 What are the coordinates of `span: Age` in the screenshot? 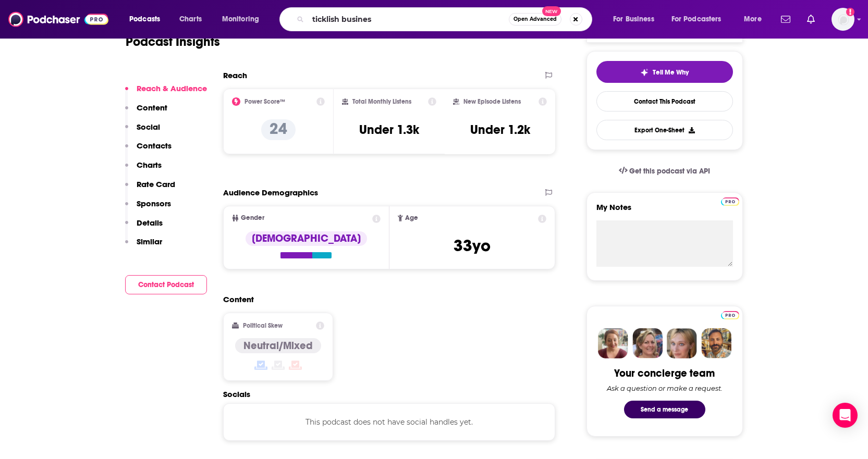 It's located at (412, 218).